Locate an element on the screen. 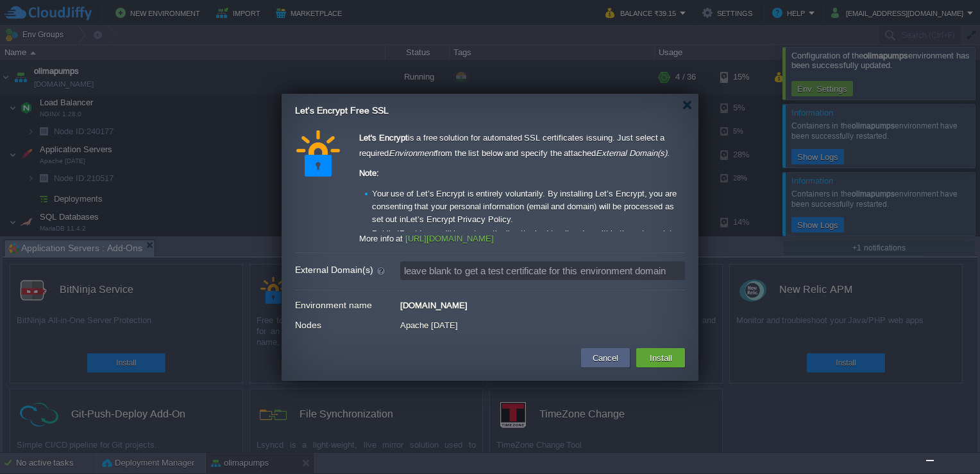 The height and width of the screenshot is (474, 980). button: Install is located at coordinates (660, 358).